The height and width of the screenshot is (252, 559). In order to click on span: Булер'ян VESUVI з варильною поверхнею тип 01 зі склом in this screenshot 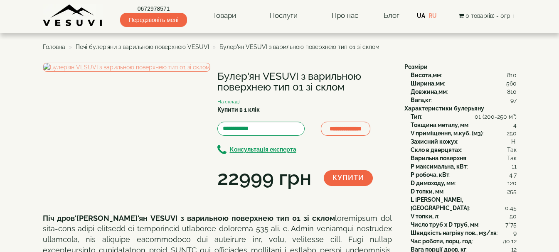, I will do `click(299, 47)`.